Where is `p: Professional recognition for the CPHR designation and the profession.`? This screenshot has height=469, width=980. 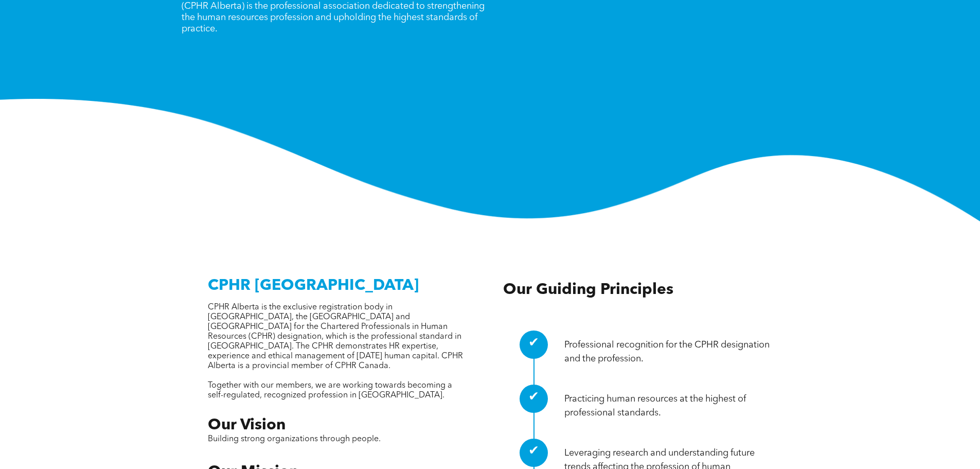 p: Professional recognition for the CPHR designation and the profession. is located at coordinates (668, 352).